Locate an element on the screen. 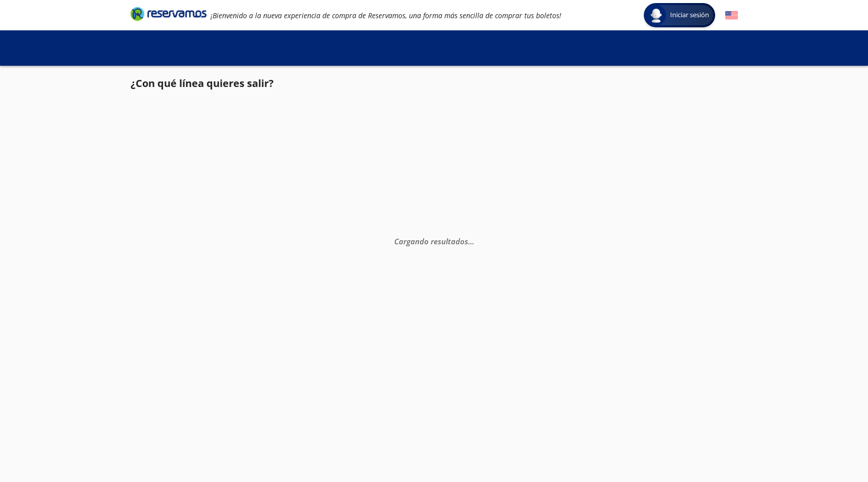 The height and width of the screenshot is (482, 868). a: Brand Logo is located at coordinates (168, 15).